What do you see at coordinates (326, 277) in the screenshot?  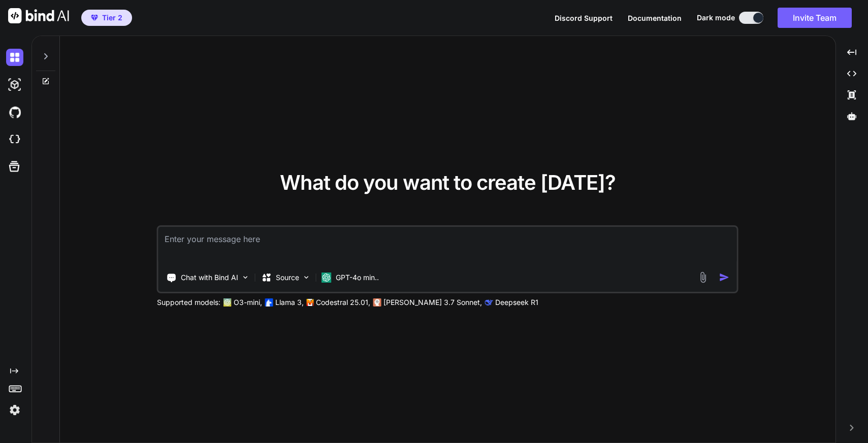 I see `img: GPT-4o mini` at bounding box center [326, 277].